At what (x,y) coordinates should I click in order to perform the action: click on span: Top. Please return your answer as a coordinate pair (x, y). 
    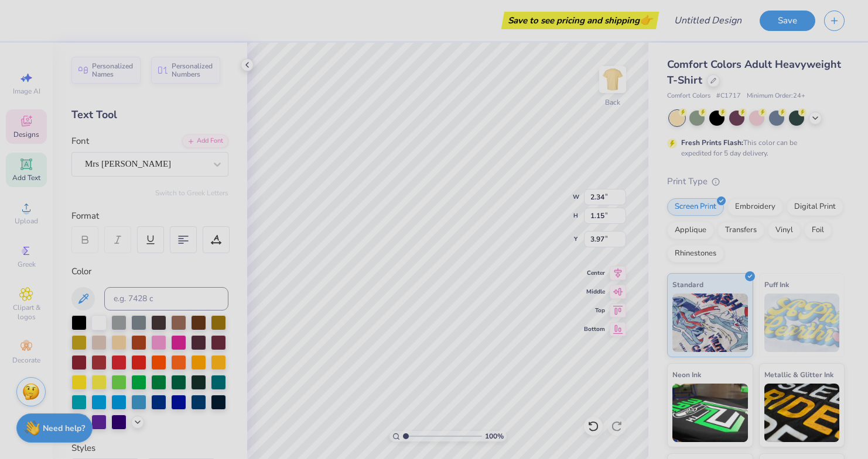
    Looking at the image, I should click on (594, 310).